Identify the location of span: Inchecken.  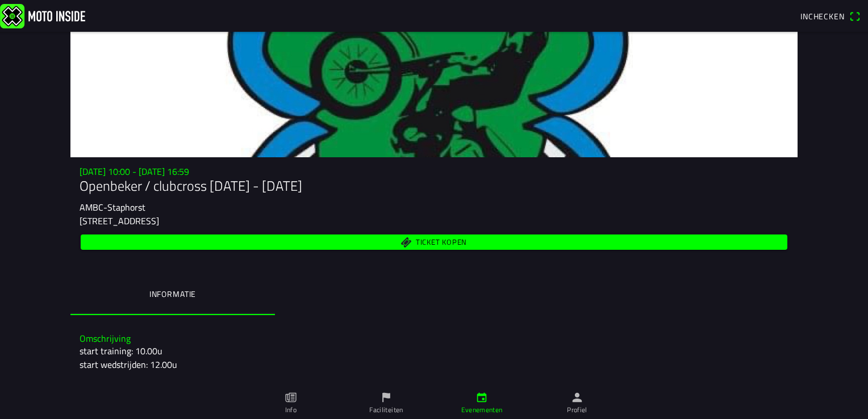
(822, 16).